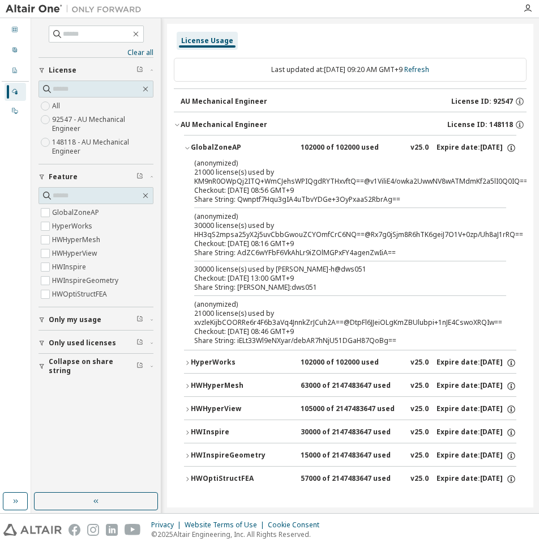 The height and width of the screenshot is (546, 539). Describe the element at coordinates (168, 525) in the screenshot. I see `div: Privacy` at that location.